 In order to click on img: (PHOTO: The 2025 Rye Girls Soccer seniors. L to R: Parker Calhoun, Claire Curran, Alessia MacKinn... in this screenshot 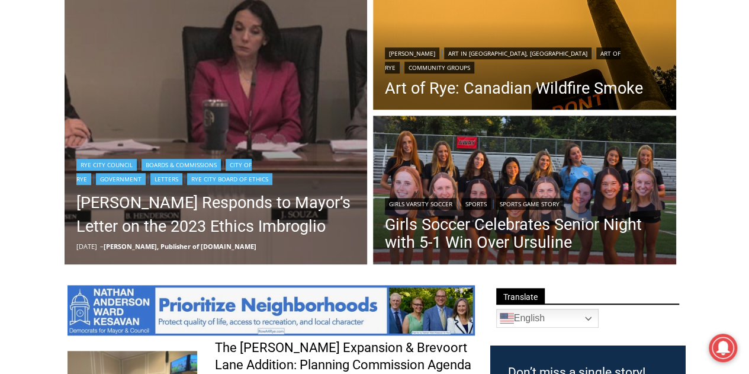, I will do `click(525, 191)`.